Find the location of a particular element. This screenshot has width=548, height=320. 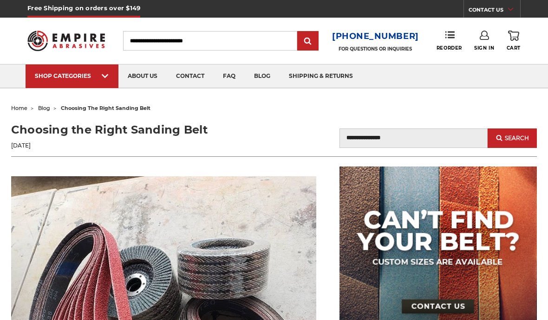

span: choosing the right sanding belt is located at coordinates (105, 108).